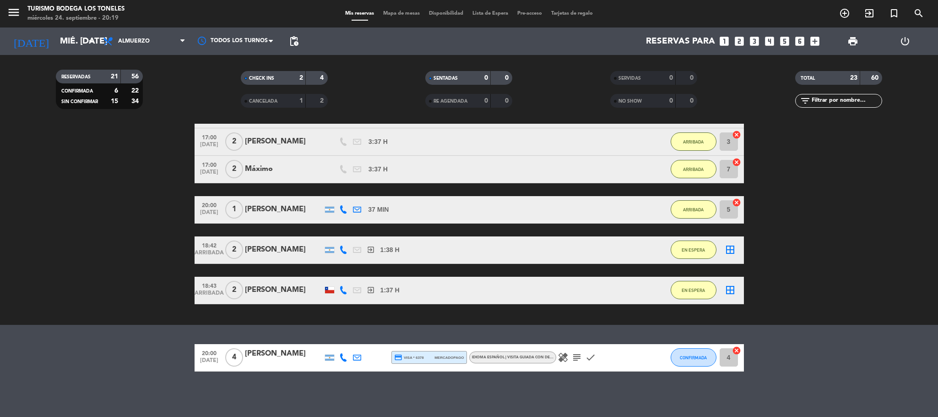  Describe the element at coordinates (378, 209) in the screenshot. I see `span: 37 MIN` at that location.